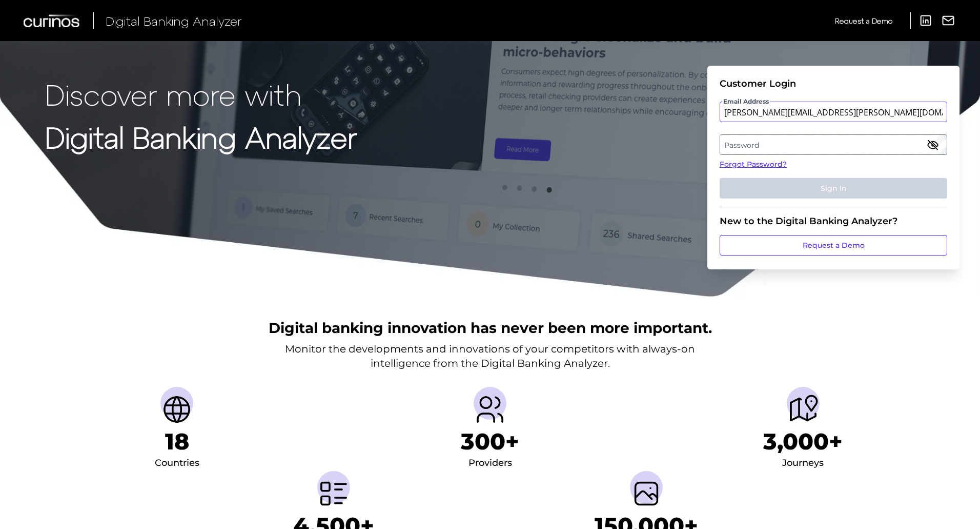 The width and height of the screenshot is (980, 529). Describe the element at coordinates (490, 356) in the screenshot. I see `p: Monitor the developments and innovations of your competitors with always-on intelligence from the...` at that location.